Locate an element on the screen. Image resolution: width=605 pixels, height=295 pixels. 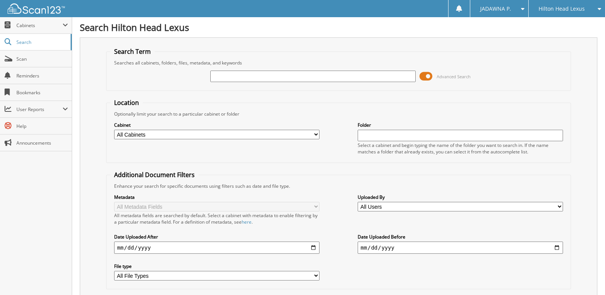
label: Date Uploaded After is located at coordinates (217, 237).